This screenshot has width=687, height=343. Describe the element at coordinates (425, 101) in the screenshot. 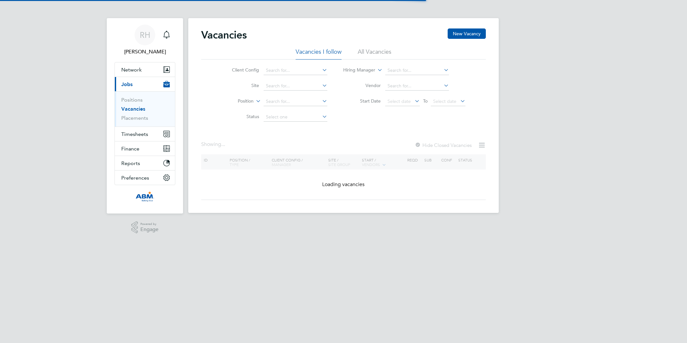

I see `span: To` at that location.